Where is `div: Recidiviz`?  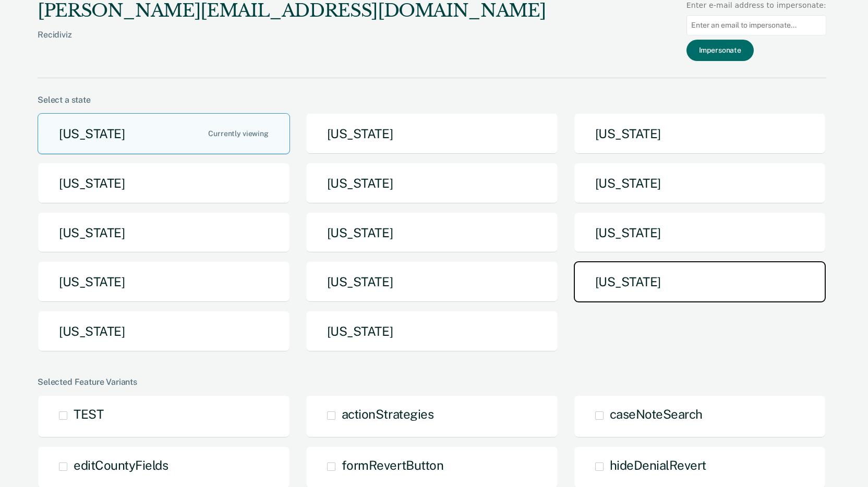
div: Recidiviz is located at coordinates (292, 42).